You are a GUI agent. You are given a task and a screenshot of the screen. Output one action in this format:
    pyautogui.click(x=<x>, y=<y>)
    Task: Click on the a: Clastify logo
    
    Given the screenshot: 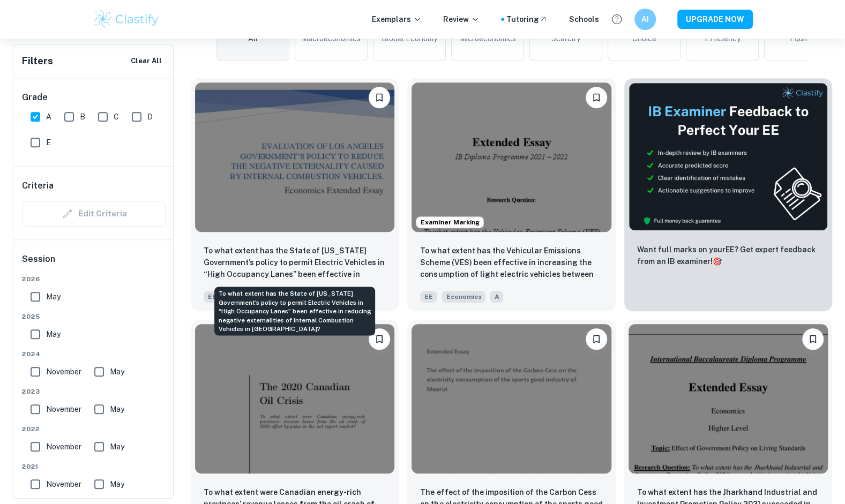 What is the action you would take?
    pyautogui.click(x=126, y=20)
    